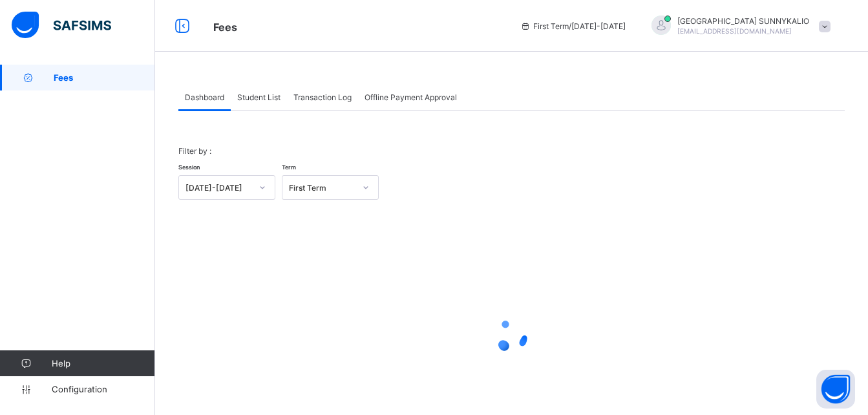 This screenshot has width=868, height=415. What do you see at coordinates (411, 97) in the screenshot?
I see `span: Offline Payment Approval` at bounding box center [411, 97].